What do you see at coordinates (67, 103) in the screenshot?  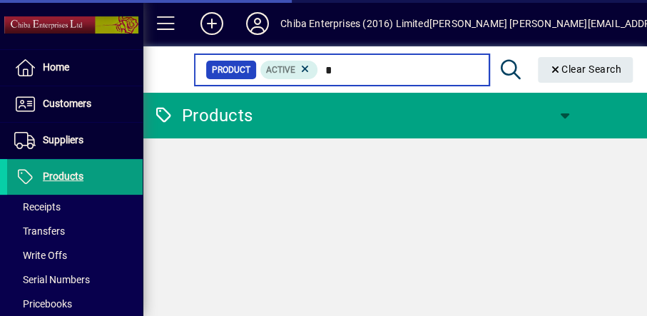 I see `span: Customers` at bounding box center [67, 103].